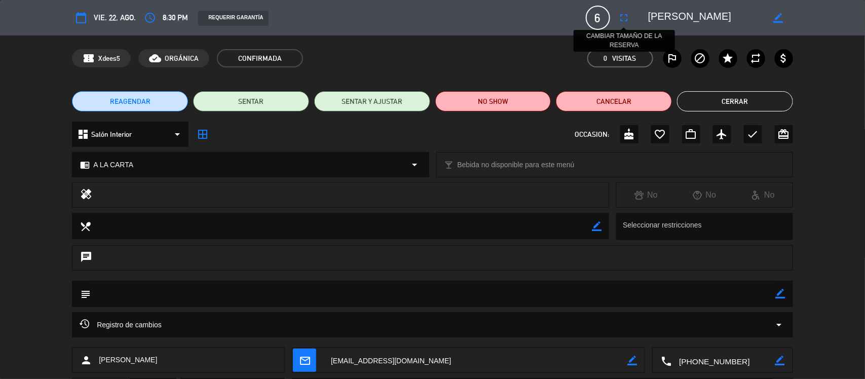 This screenshot has width=865, height=379. I want to click on div: REQUERIR GARANTÍA, so click(233, 18).